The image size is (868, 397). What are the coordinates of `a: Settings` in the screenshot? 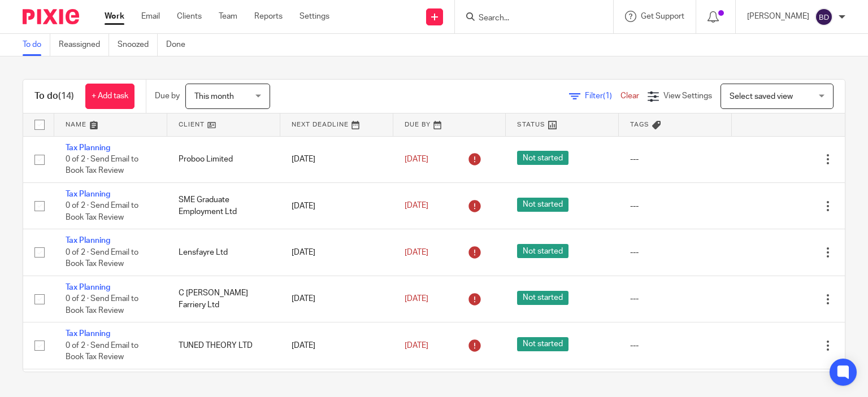 It's located at (314, 16).